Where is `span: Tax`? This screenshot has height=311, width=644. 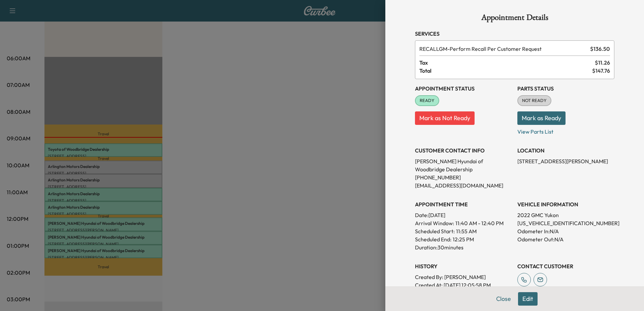 span: Tax is located at coordinates (507, 62).